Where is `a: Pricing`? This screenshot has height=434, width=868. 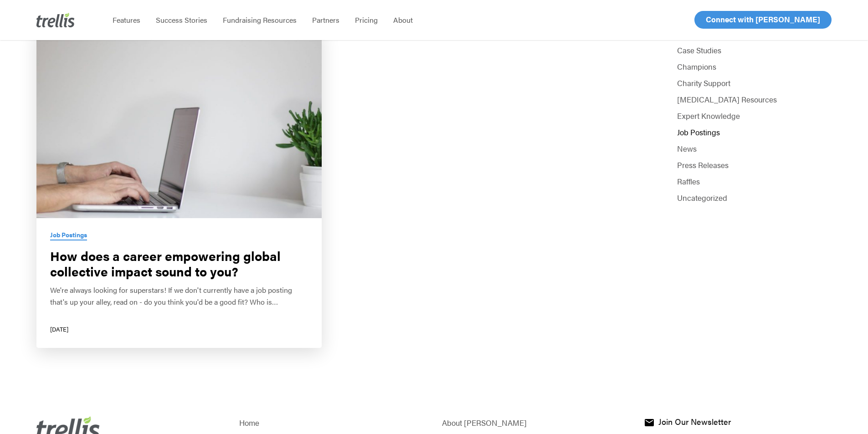
a: Pricing is located at coordinates (366, 20).